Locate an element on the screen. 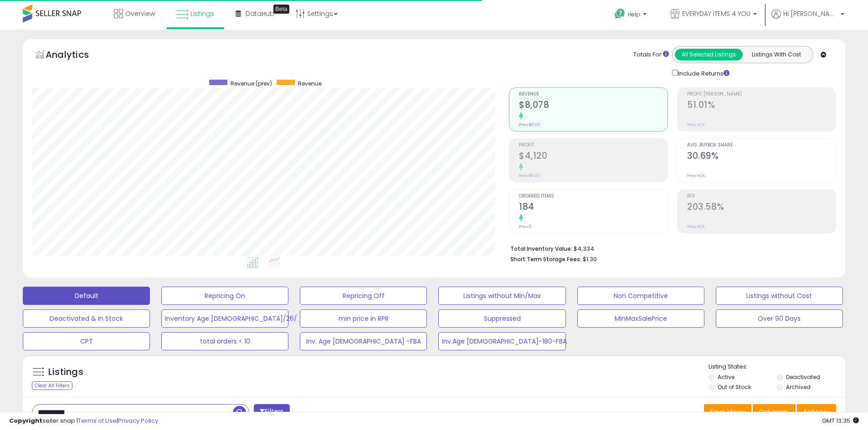 The height and width of the screenshot is (430, 868). span: $1.30 is located at coordinates (589, 259).